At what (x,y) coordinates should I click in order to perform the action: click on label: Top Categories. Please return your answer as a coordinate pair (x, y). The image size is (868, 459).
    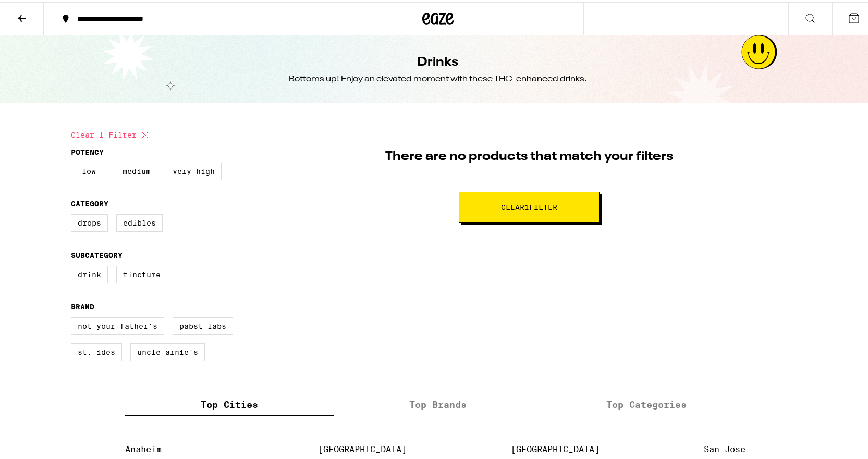
    Looking at the image, I should click on (647, 402).